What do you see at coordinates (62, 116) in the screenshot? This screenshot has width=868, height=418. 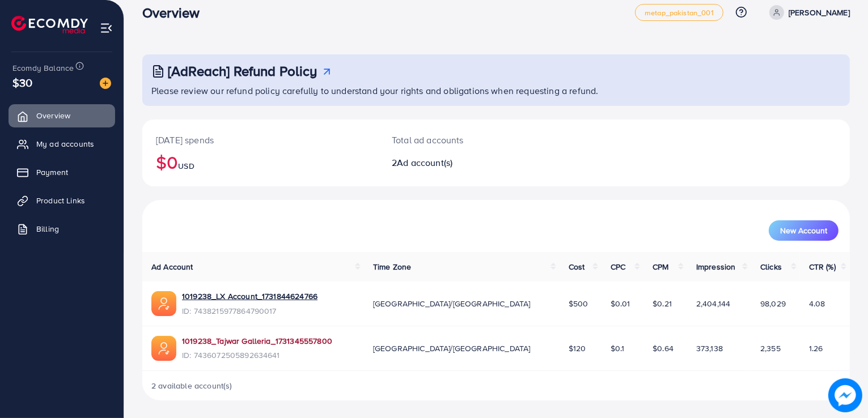 I see `a: Overview` at bounding box center [62, 116].